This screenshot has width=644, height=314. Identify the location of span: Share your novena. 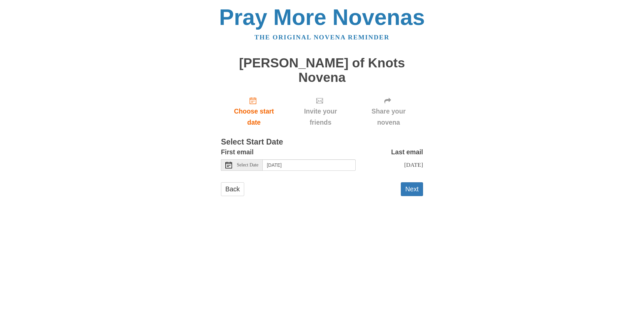
(388, 117).